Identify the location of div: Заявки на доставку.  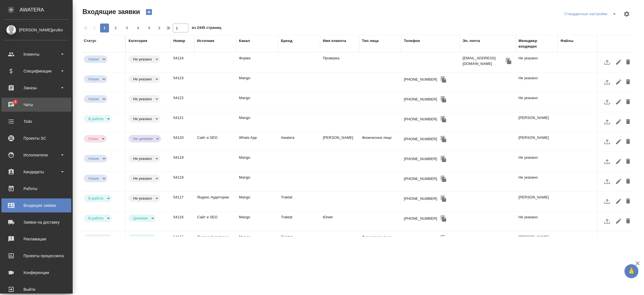
(36, 222).